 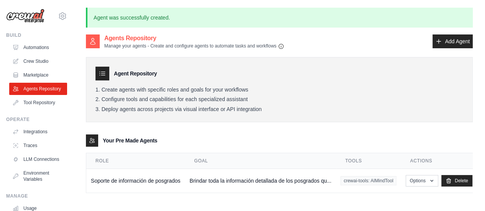 What do you see at coordinates (25, 16) in the screenshot?
I see `img: Logo` at bounding box center [25, 16].